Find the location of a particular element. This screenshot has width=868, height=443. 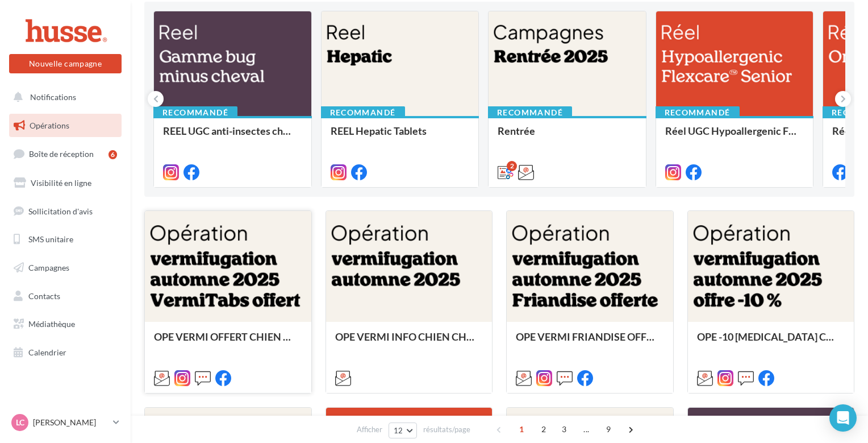

span: Visibilité en ligne is located at coordinates (61, 182).